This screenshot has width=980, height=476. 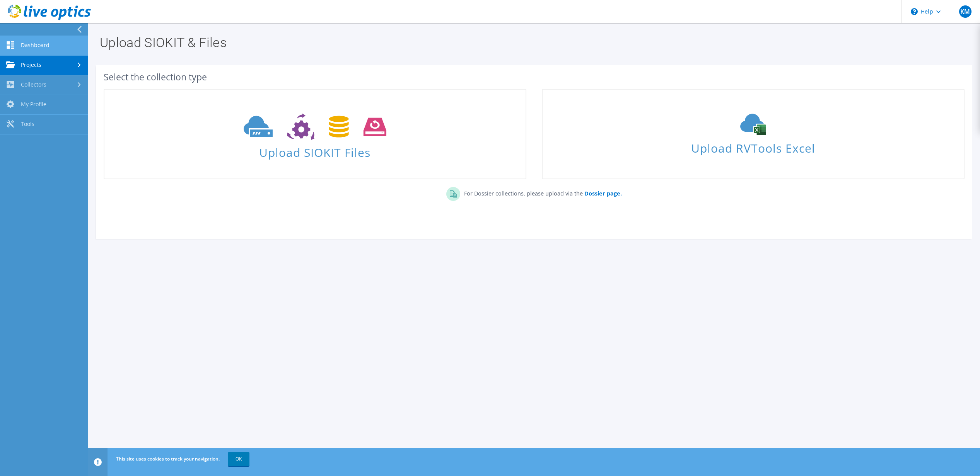 What do you see at coordinates (602, 193) in the screenshot?
I see `a: Dossier page.` at bounding box center [602, 193].